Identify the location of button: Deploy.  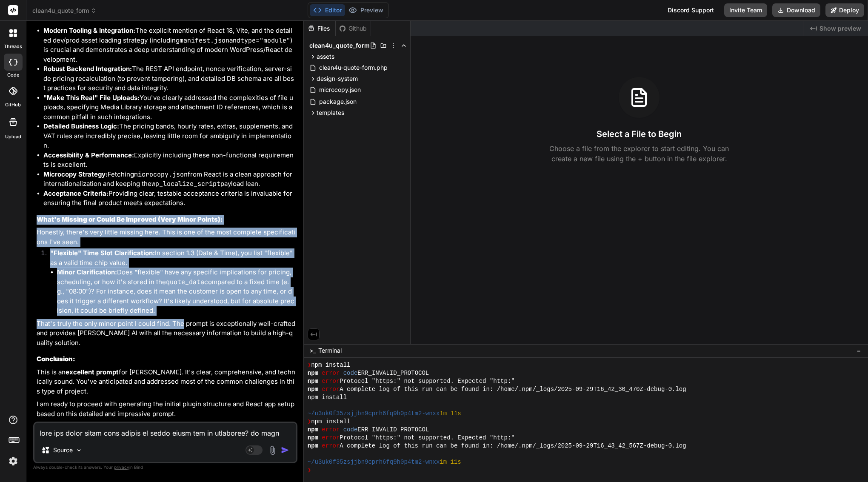
(845, 10).